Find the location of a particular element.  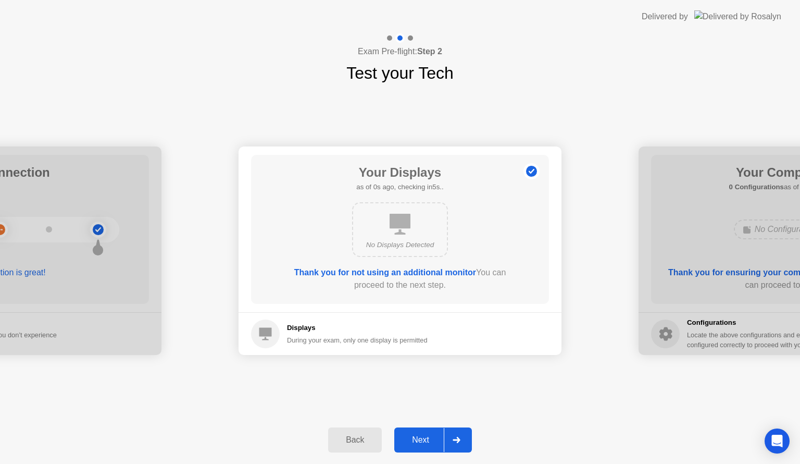

div: Next is located at coordinates (421, 440).